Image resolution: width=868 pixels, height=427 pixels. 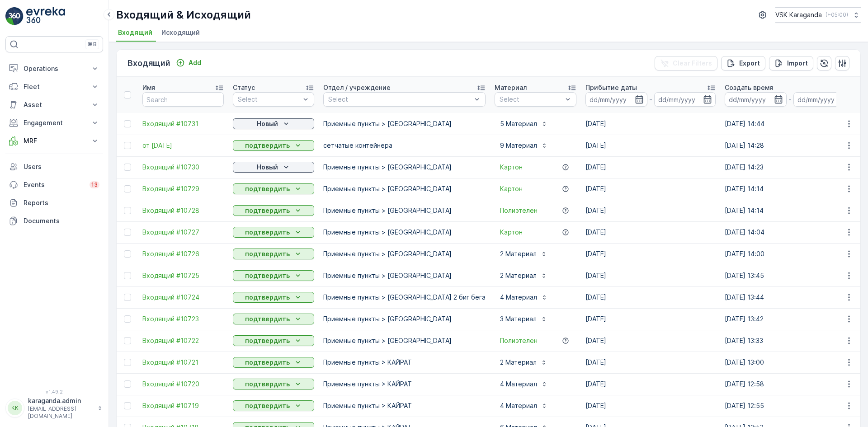 I want to click on a: Входящий #10722, so click(x=183, y=341).